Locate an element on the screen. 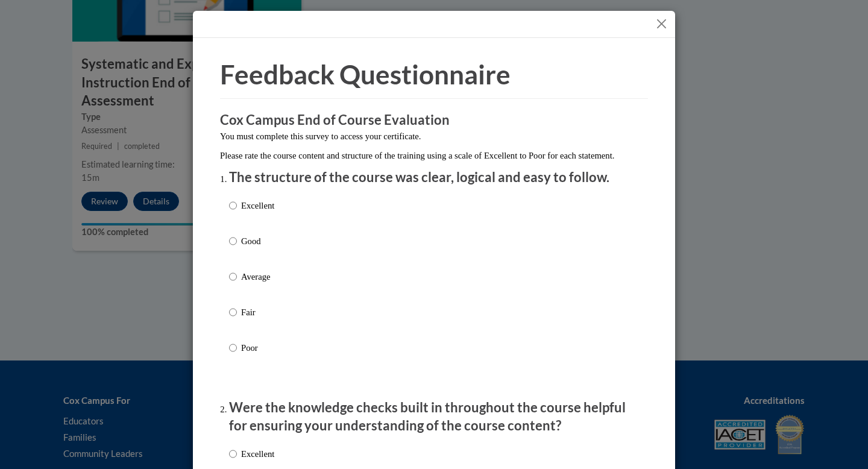 This screenshot has width=868, height=469. p: Please rate the course content and structure of the training using a scale of Excellent to Poor f... is located at coordinates (434, 155).